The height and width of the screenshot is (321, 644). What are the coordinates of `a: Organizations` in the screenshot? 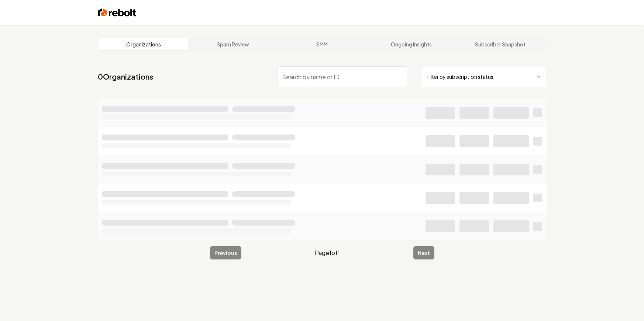 It's located at (144, 44).